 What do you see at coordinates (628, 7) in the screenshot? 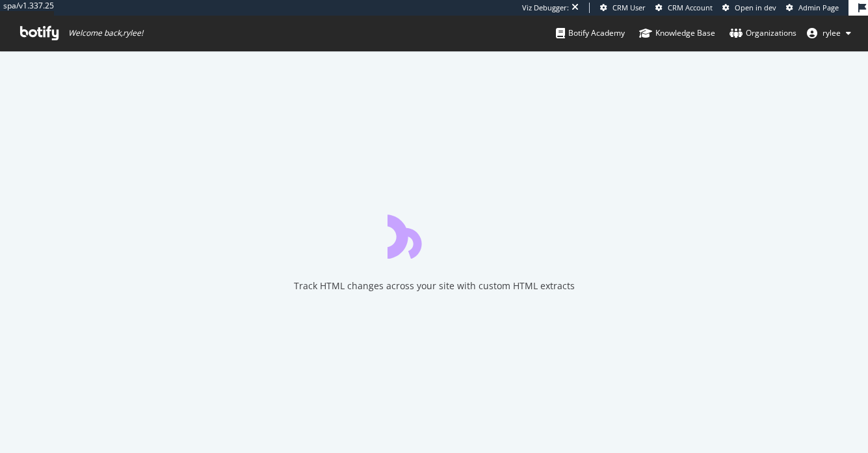
I see `span: CRM User` at bounding box center [628, 7].